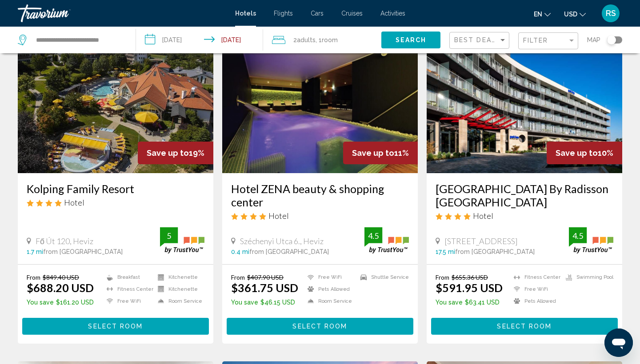  What do you see at coordinates (611, 13) in the screenshot?
I see `button: User Menu` at bounding box center [611, 13].